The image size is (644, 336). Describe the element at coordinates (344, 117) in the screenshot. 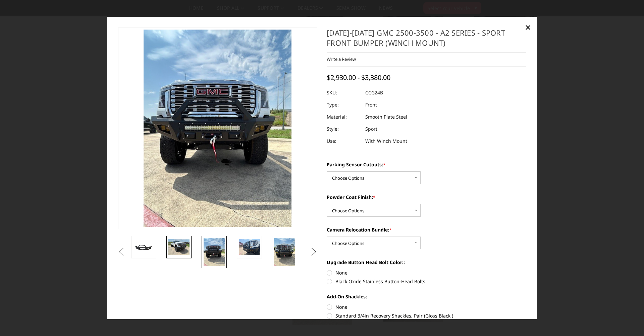

I see `dt: Material:` at that location.